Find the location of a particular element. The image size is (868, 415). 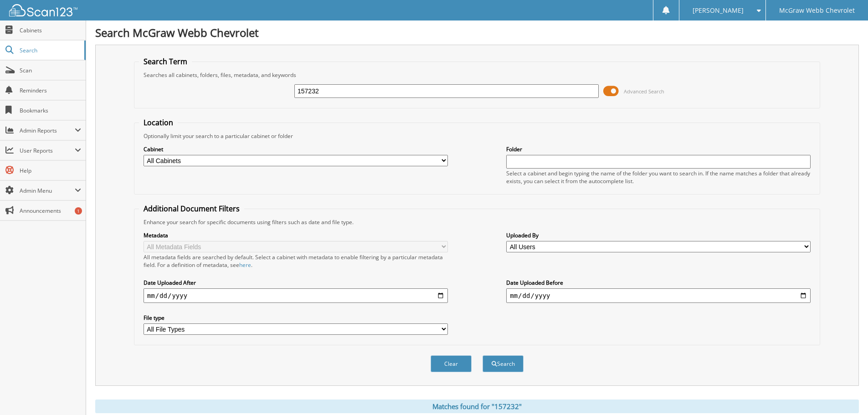

span: Admin Reports is located at coordinates (47, 130).